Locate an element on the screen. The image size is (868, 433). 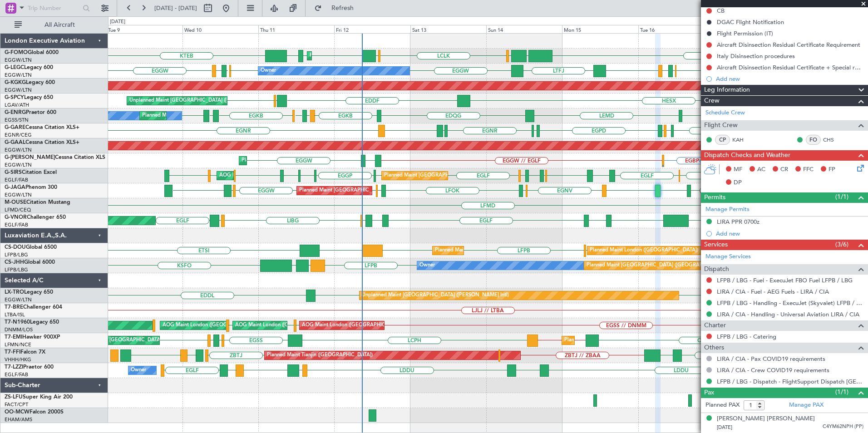
span: G-VNOR is located at coordinates (16, 218).